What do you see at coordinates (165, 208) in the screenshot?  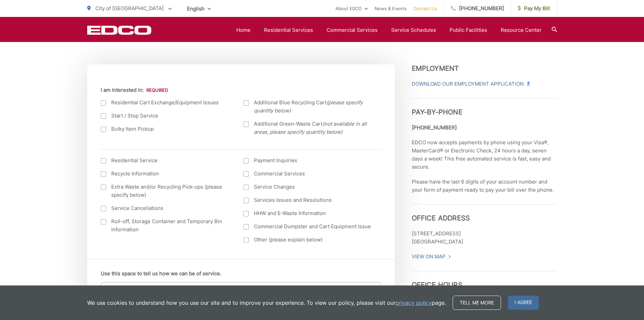 I see `label: Service Cancellations` at bounding box center [165, 208].